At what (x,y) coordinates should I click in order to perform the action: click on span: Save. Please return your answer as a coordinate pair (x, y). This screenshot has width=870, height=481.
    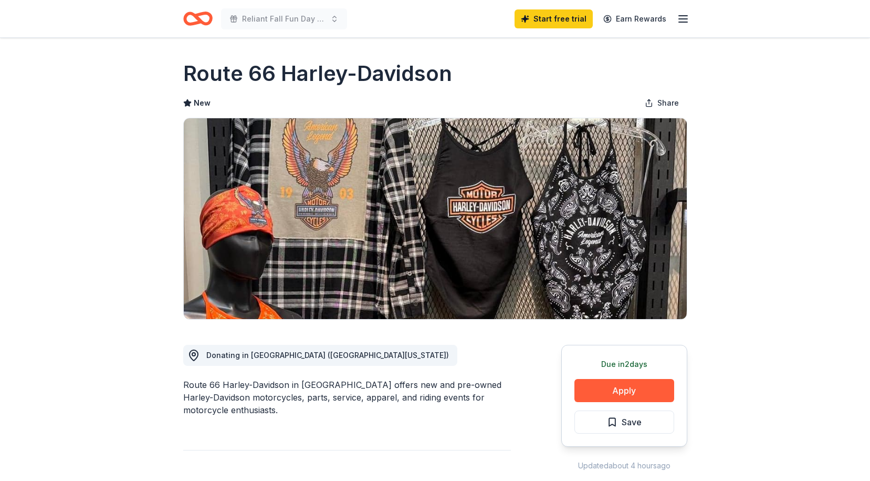
    Looking at the image, I should click on (632, 422).